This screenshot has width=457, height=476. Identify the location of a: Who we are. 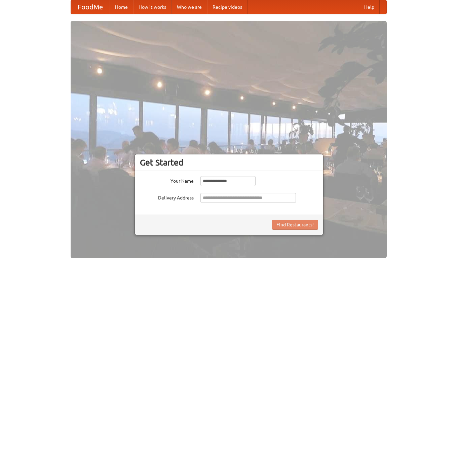
(189, 7).